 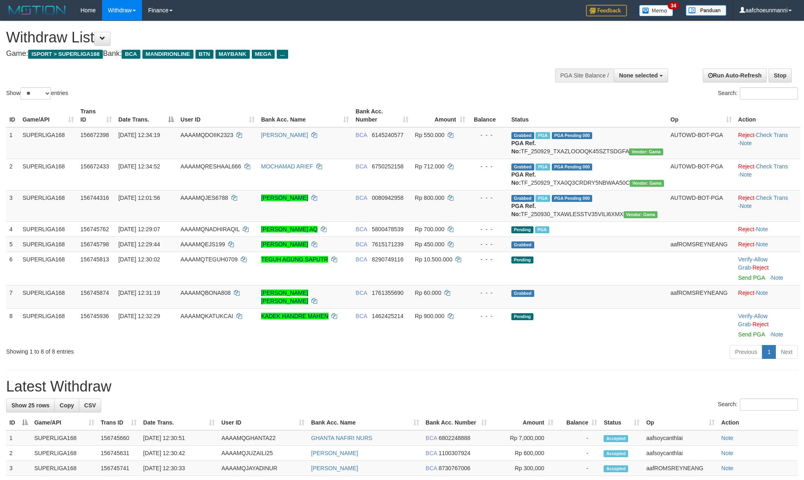 What do you see at coordinates (734, 75) in the screenshot?
I see `a: Run Auto-Refresh` at bounding box center [734, 75].